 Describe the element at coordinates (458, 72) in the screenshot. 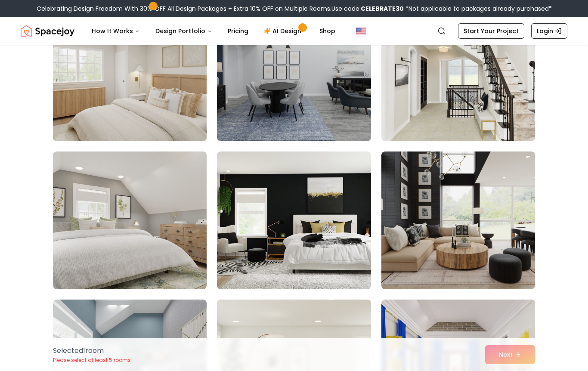

I see `img: Room room-30` at that location.